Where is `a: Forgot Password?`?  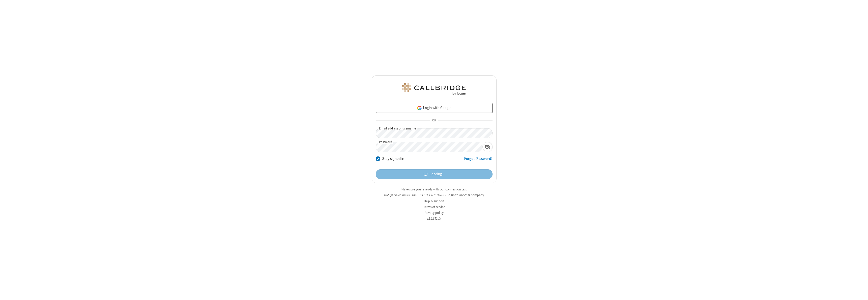 a: Forgot Password? is located at coordinates (478, 161).